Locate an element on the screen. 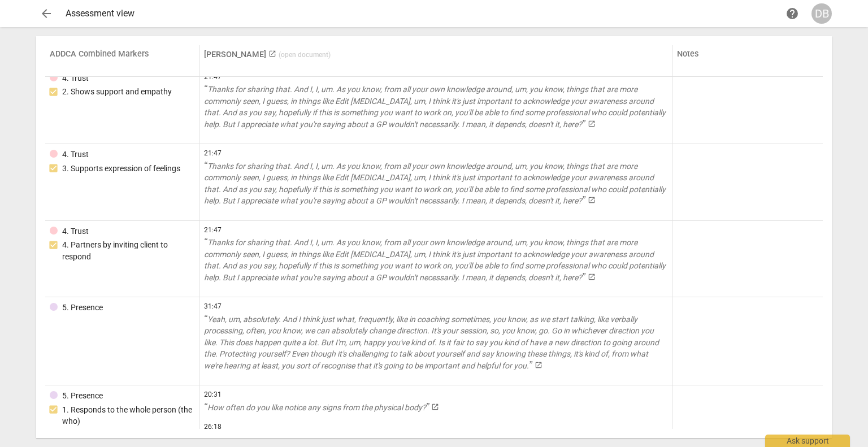 The width and height of the screenshot is (868, 447). span: arrow_back is located at coordinates (46, 13).